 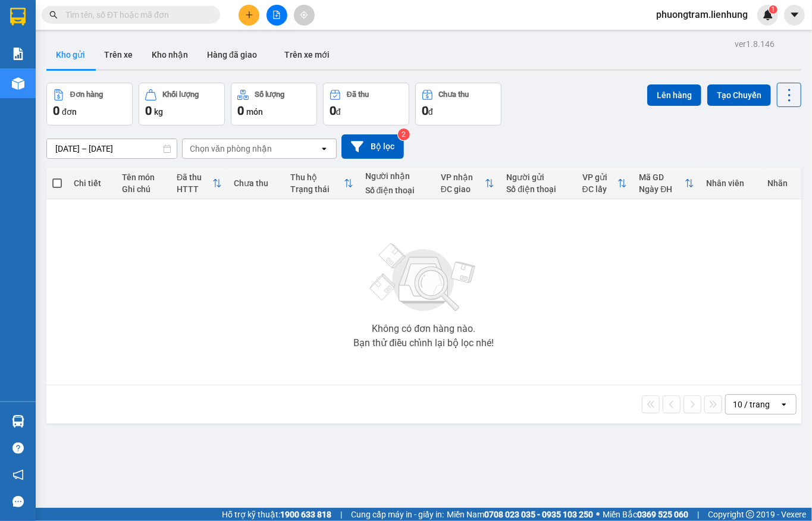 I want to click on span: notification, so click(x=18, y=475).